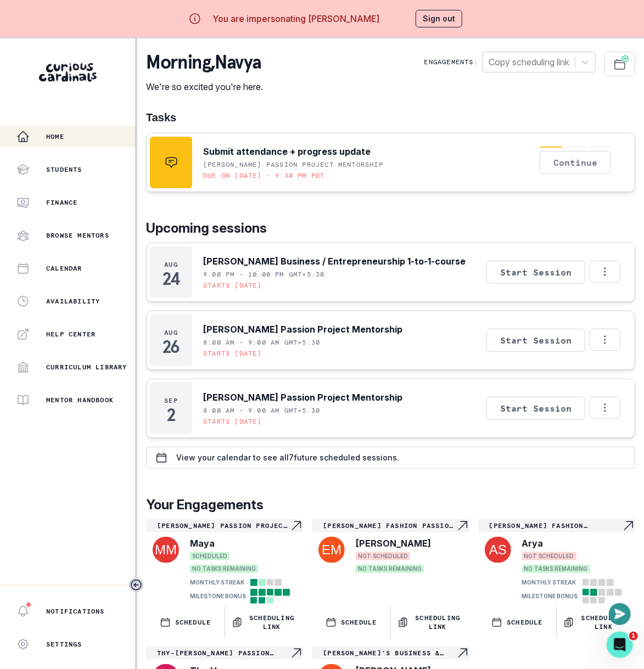 The image size is (644, 669). What do you see at coordinates (390, 118) in the screenshot?
I see `h1: Tasks` at bounding box center [390, 118].